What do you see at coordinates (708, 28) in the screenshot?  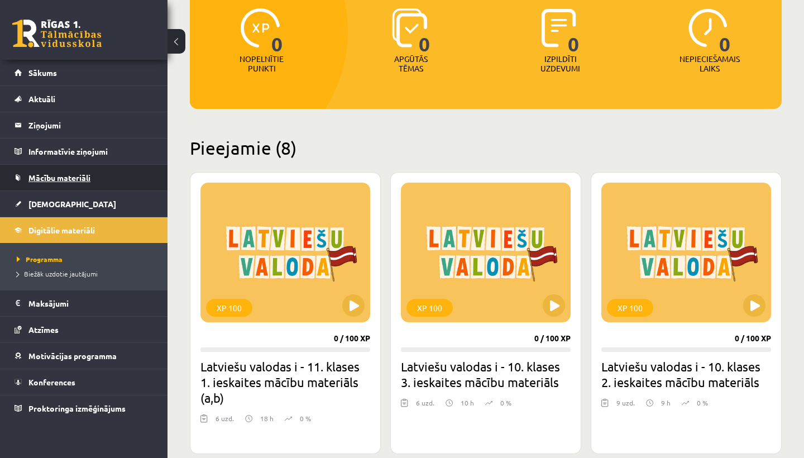 I see `img: icon-clock-7be60019b62300814b6bd22b8e044499b485619524d84068768e800edab66f18.svg` at bounding box center [708, 28].